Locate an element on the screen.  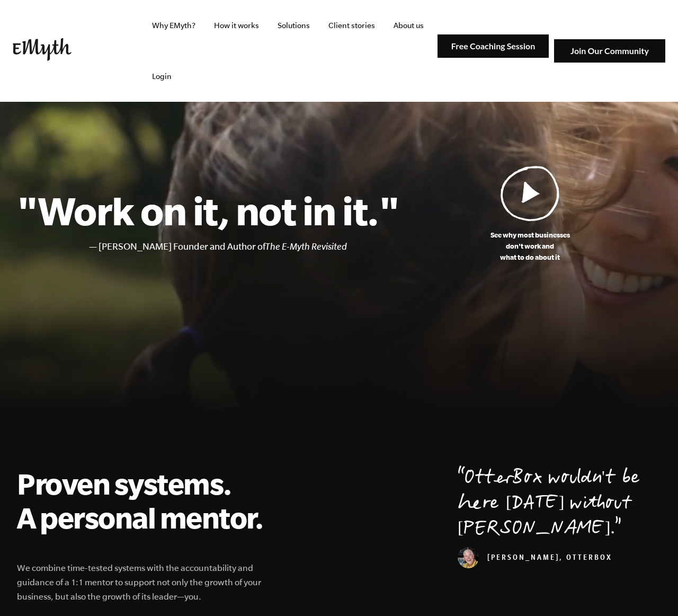
div: Chat Widget is located at coordinates (651, 590).